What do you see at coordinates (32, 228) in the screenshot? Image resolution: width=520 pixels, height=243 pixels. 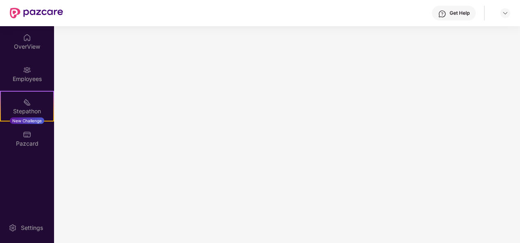 I see `div: Settings` at bounding box center [32, 228].